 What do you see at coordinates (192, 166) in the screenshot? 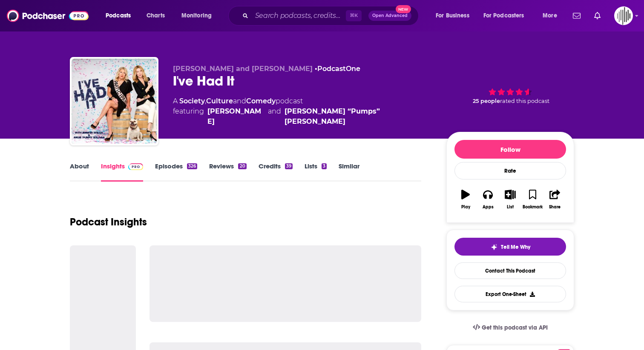
I see `div: 326` at bounding box center [192, 166].